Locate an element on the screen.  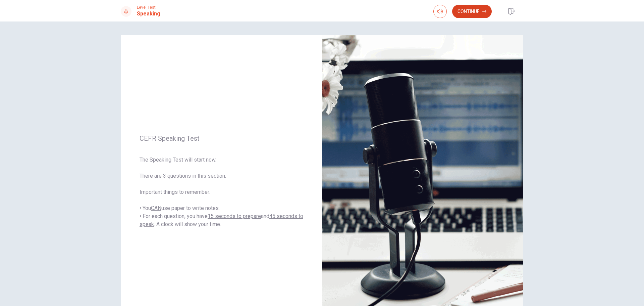
u: 15 seconds to prepare is located at coordinates (234, 216).